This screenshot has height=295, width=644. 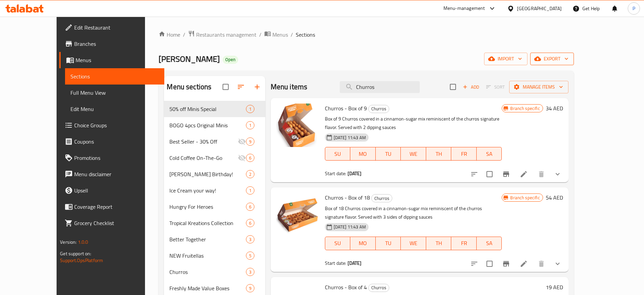 I want to click on a: Branches, so click(x=112, y=44).